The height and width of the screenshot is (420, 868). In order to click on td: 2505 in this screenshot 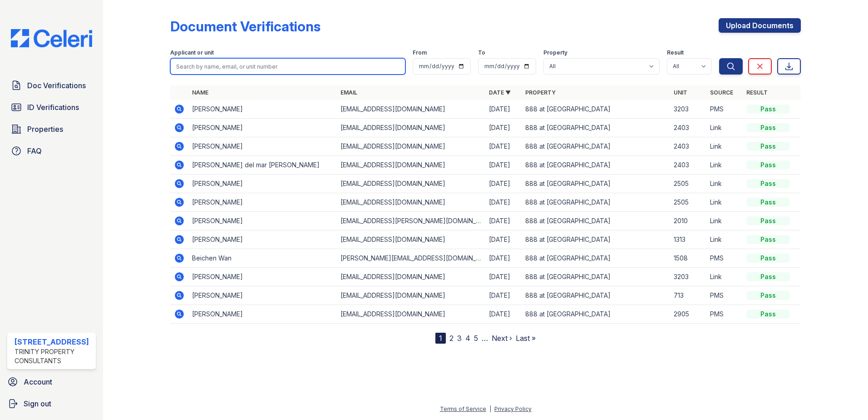, I will do `click(688, 184)`.